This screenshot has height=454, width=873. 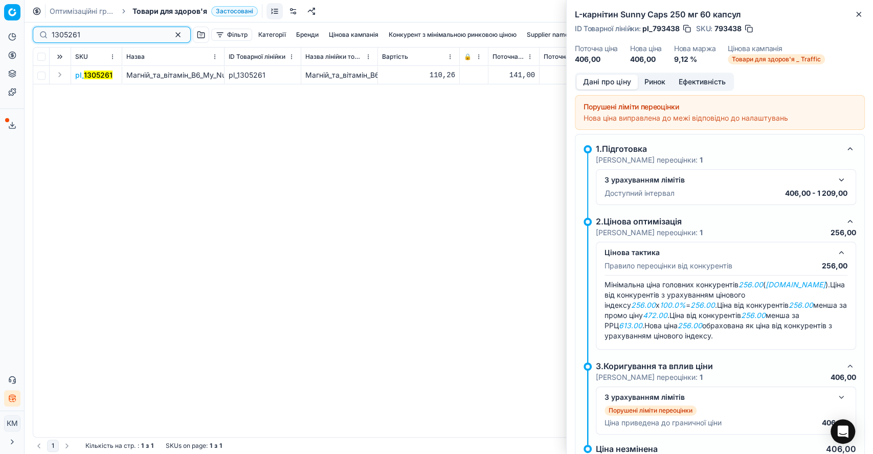 What do you see at coordinates (215, 75) in the screenshot?
I see `span: Магній_та_вітамін_В6_My_Nutri_Week_100_таблеток` at bounding box center [215, 75].